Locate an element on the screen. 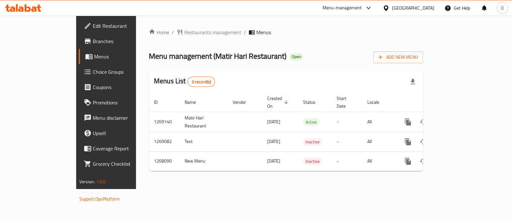 This screenshot has height=220, width=512. nav: breadcrumb is located at coordinates (286, 32).